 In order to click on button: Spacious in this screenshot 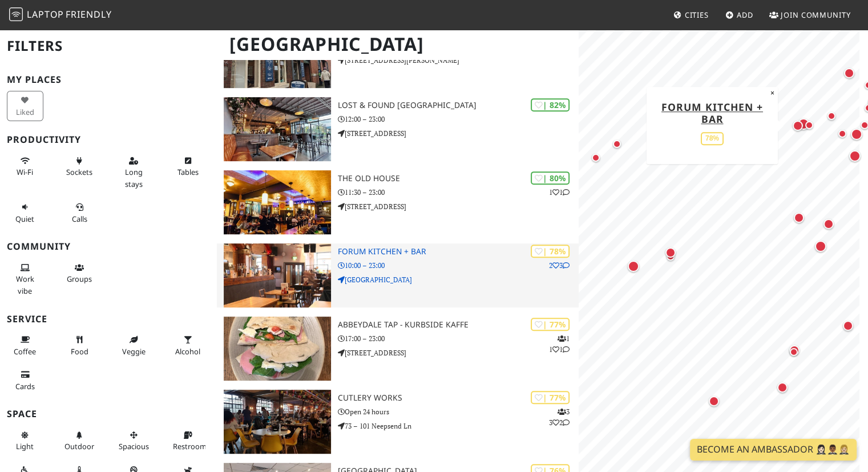, I will do `click(134, 440)`.